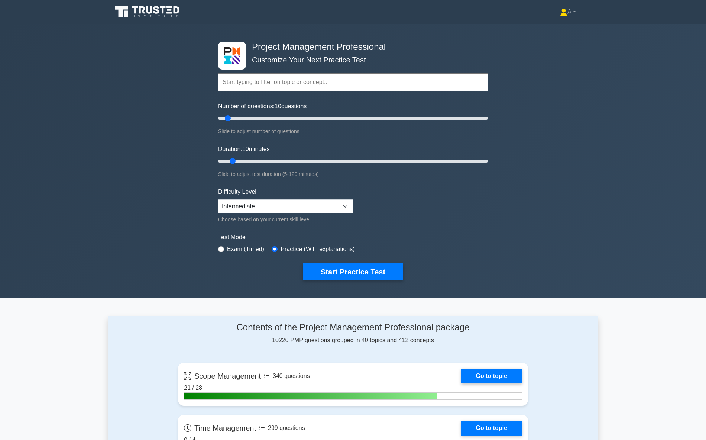 The width and height of the screenshot is (706, 440). What do you see at coordinates (353, 237) in the screenshot?
I see `label: Test Mode` at bounding box center [353, 237].